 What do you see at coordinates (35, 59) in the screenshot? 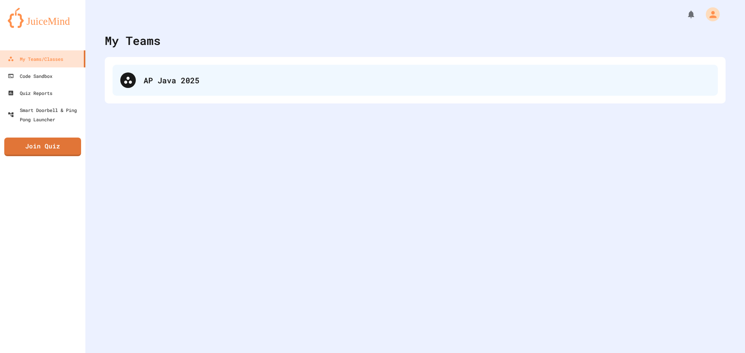
I see `div: My Teams/Classes` at bounding box center [35, 59].